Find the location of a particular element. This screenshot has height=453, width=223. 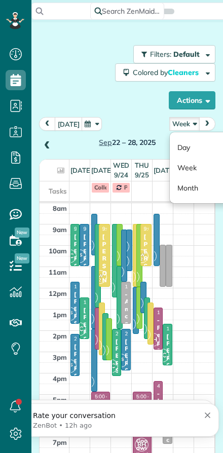

span: 2:00 - 4:00 is located at coordinates (137, 333).